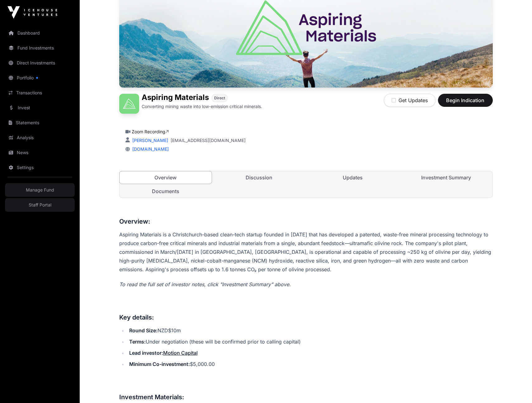  I want to click on nav: Tabs, so click(306, 185).